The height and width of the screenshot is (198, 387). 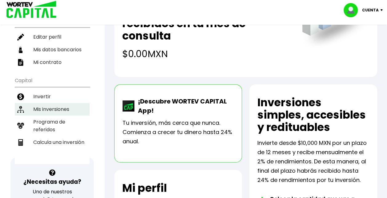 I want to click on img: profile-image, so click(x=353, y=10).